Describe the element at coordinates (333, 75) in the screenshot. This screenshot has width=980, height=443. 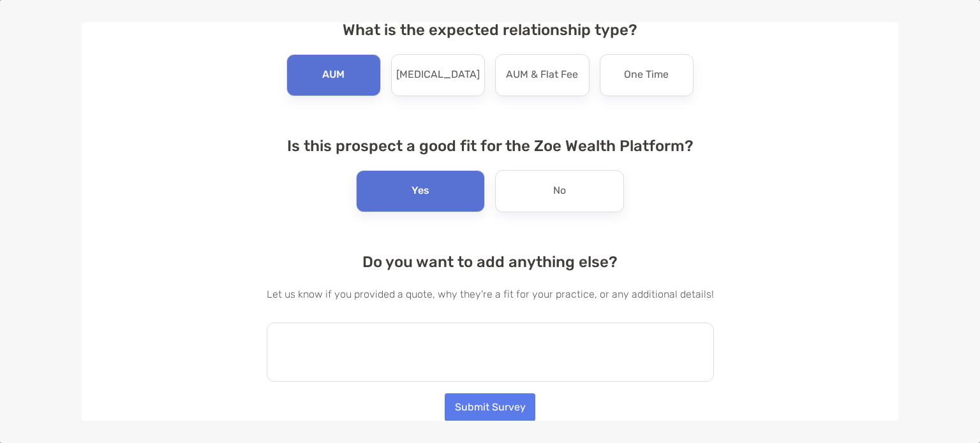
I see `p: AUM` at that location.